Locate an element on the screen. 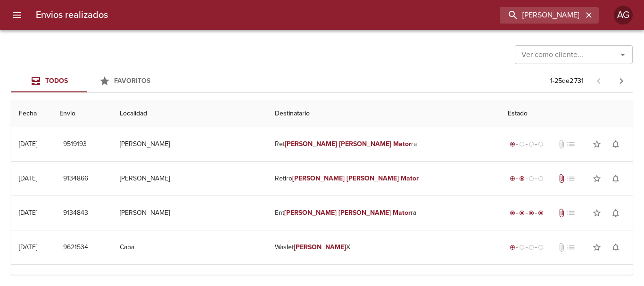  div: Abrir información de usuario is located at coordinates (623, 15).